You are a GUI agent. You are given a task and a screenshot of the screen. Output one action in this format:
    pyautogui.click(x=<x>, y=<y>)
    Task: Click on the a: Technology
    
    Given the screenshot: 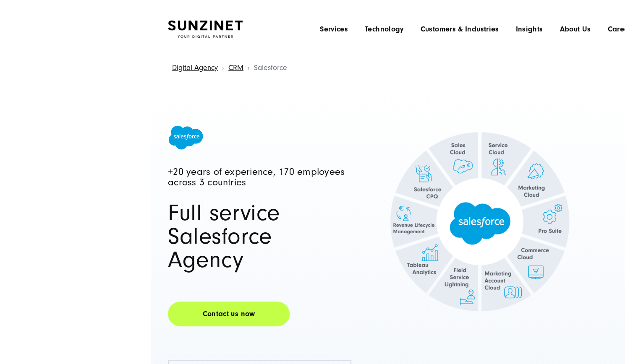 What is the action you would take?
    pyautogui.click(x=384, y=29)
    